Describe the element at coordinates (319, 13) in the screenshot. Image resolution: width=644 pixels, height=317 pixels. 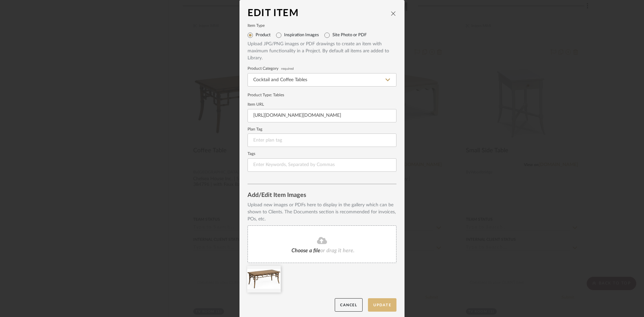
I see `div: Edit Item` at that location.